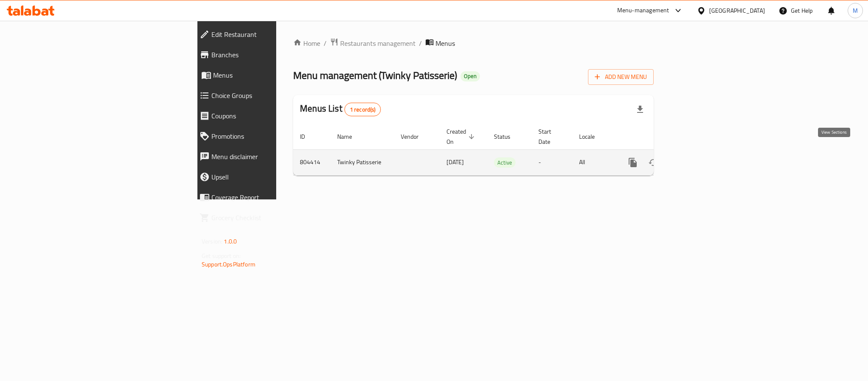 This screenshot has height=381, width=868. Describe the element at coordinates (212, 241) in the screenshot. I see `span: Version:` at that location.